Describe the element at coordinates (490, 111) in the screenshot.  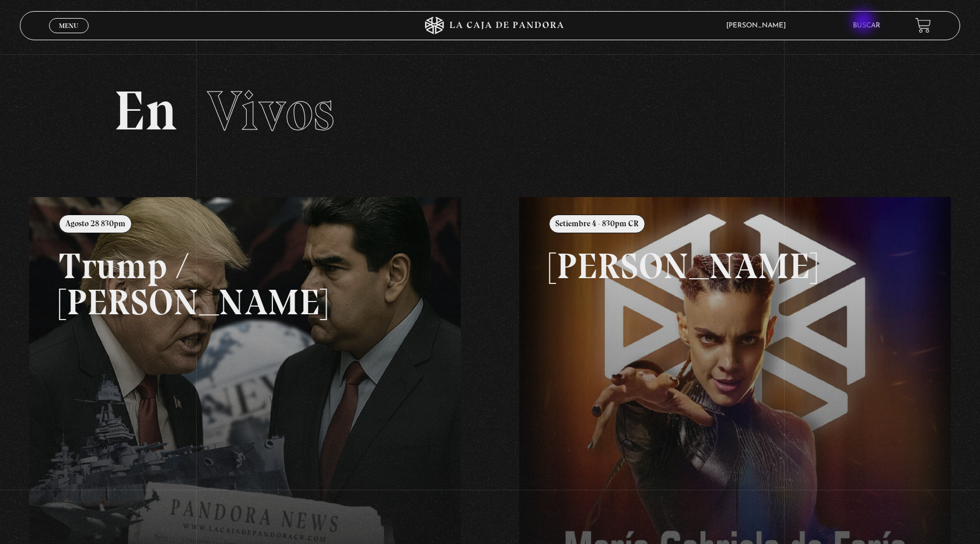
I see `h2: En` at that location.